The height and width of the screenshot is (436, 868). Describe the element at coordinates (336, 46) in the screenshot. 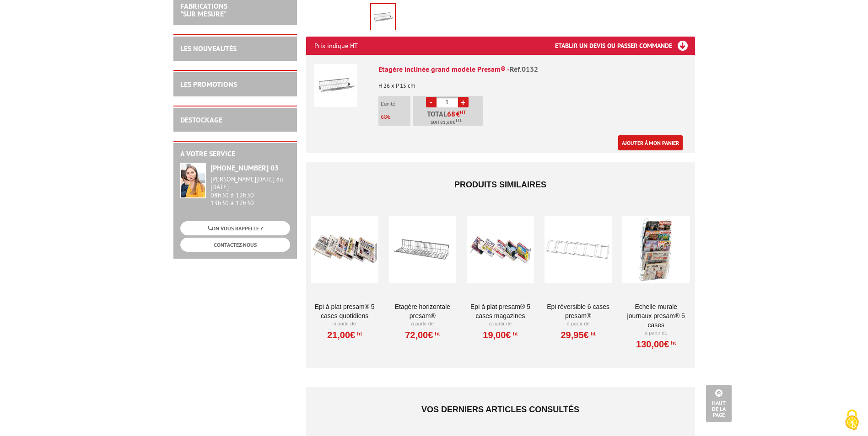

I see `p: Prix indiqué HT` at that location.